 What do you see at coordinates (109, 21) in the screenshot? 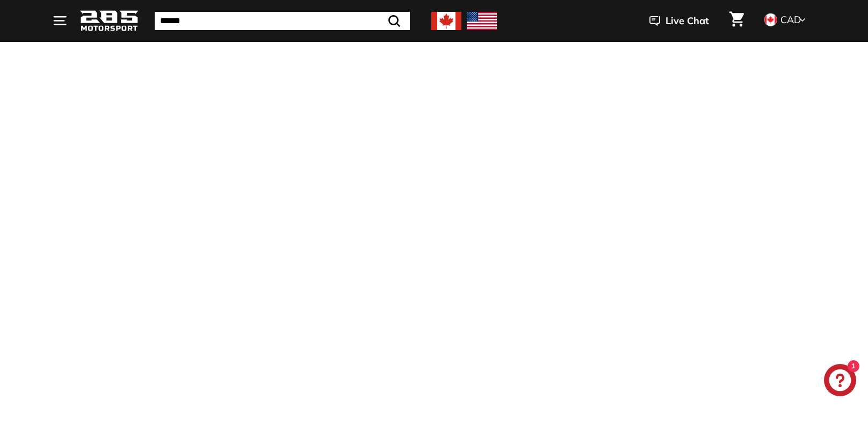
I see `img: Logo_285_Motorsport_areodynamics_components` at bounding box center [109, 21].